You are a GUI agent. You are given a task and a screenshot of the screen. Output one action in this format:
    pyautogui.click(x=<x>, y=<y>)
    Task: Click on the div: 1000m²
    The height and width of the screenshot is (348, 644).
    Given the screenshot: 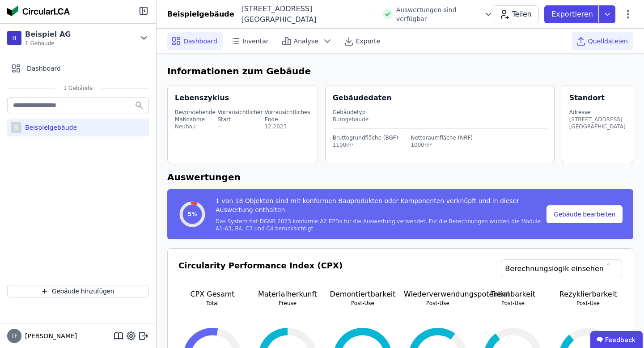 What is the action you would take?
    pyautogui.click(x=441, y=145)
    